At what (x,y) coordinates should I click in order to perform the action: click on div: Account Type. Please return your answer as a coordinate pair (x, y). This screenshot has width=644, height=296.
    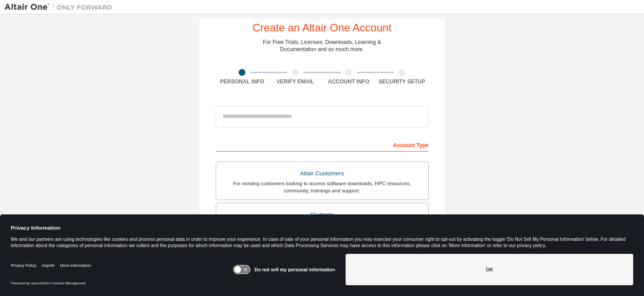
    Looking at the image, I should click on (322, 145).